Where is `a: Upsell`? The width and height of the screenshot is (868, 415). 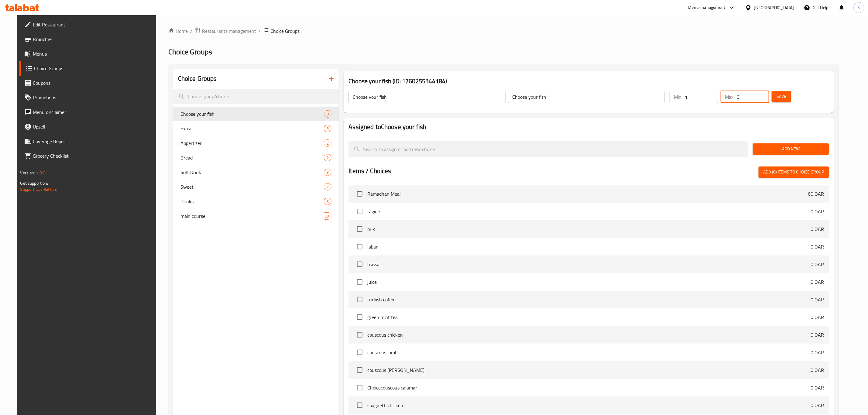 a: Upsell is located at coordinates (91, 127).